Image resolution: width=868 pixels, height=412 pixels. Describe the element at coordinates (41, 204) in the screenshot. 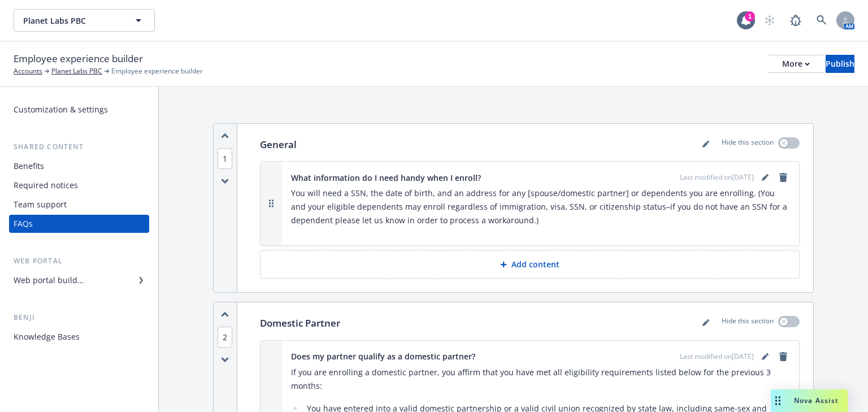

I see `div: Team support` at that location.